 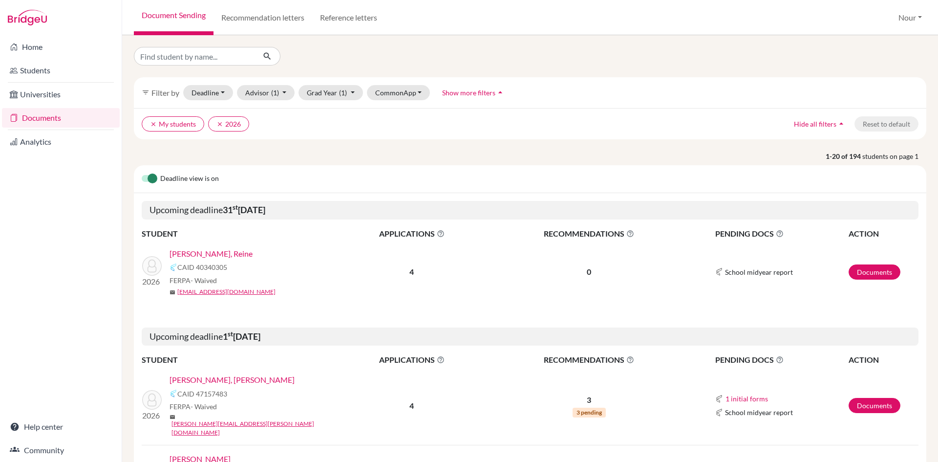 I want to click on span: CAID 47157483, so click(x=202, y=393).